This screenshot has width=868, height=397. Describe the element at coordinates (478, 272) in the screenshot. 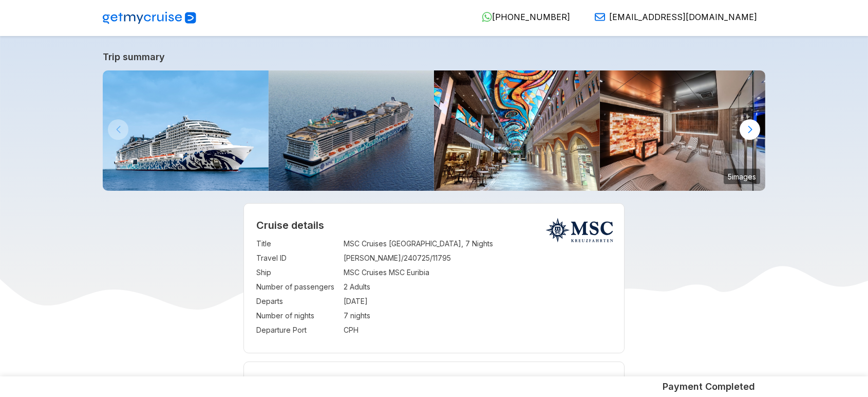

I see `td: MSC Cruises MSC Euribia` at that location.